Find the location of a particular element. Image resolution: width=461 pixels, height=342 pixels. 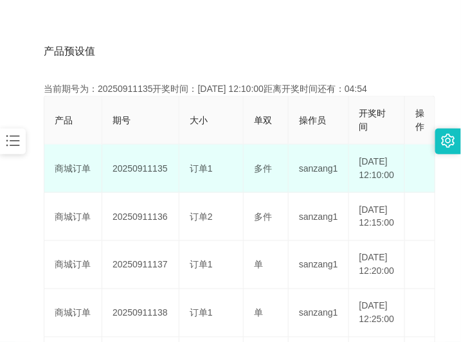

span: 开奖时间 is located at coordinates (373, 120).